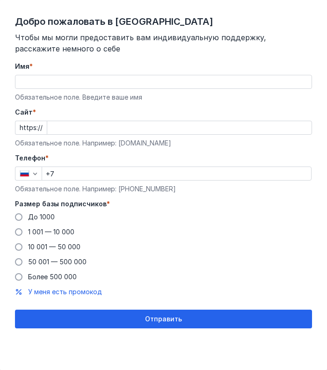 The image size is (327, 370). I want to click on span: До 1000, so click(41, 217).